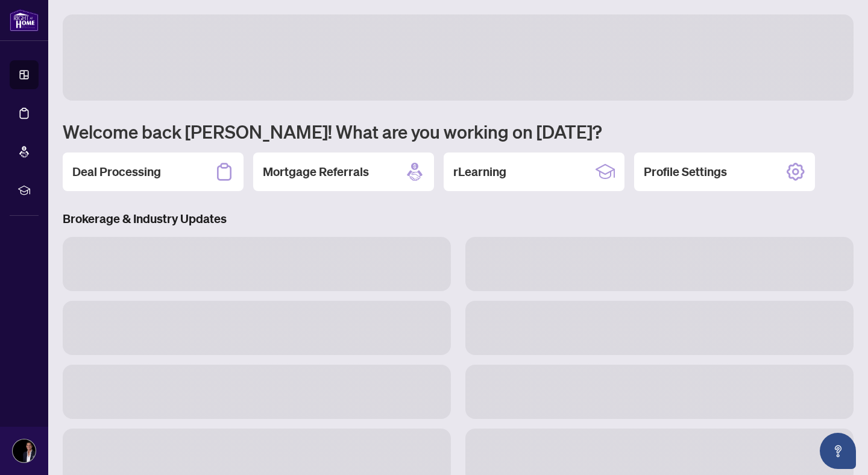 Image resolution: width=868 pixels, height=475 pixels. I want to click on h2: Deal Processing, so click(116, 172).